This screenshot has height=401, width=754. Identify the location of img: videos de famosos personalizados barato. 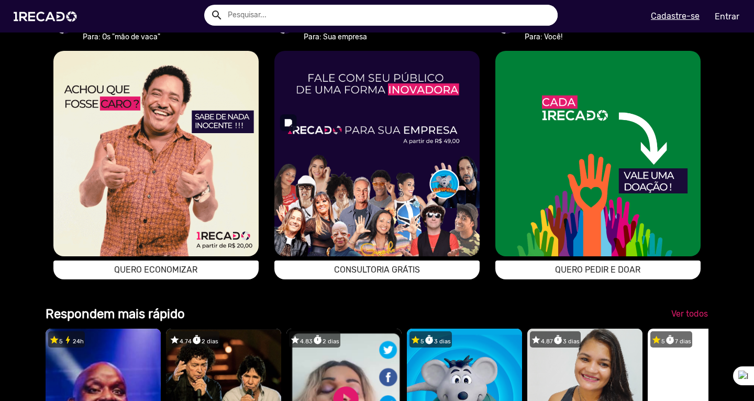
(156, 153).